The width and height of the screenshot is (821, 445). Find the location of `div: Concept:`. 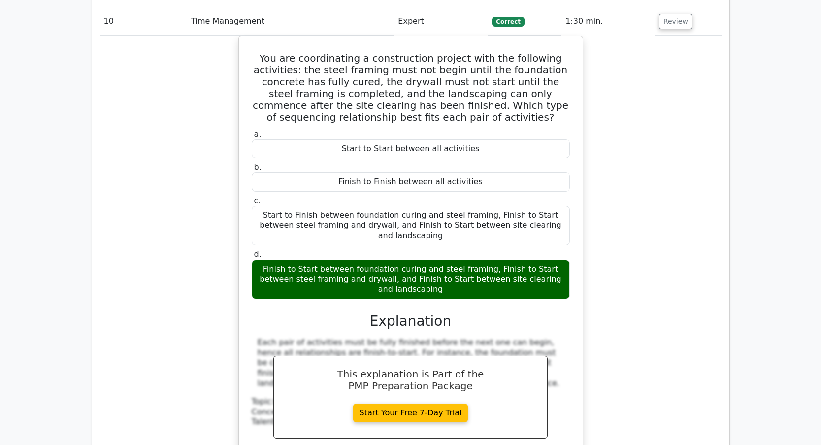

div: Concept: is located at coordinates (411, 412).